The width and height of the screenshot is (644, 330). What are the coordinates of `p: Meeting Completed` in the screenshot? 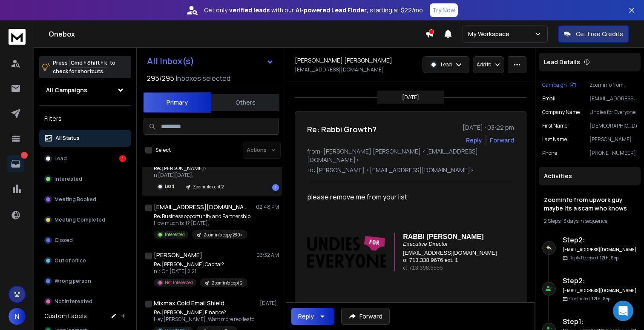 It's located at (80, 220).